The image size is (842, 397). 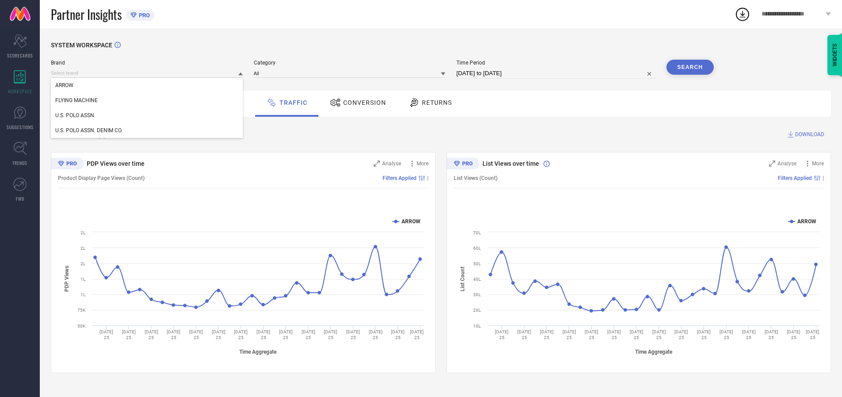 What do you see at coordinates (742, 14) in the screenshot?
I see `div: Open download list` at bounding box center [742, 14].